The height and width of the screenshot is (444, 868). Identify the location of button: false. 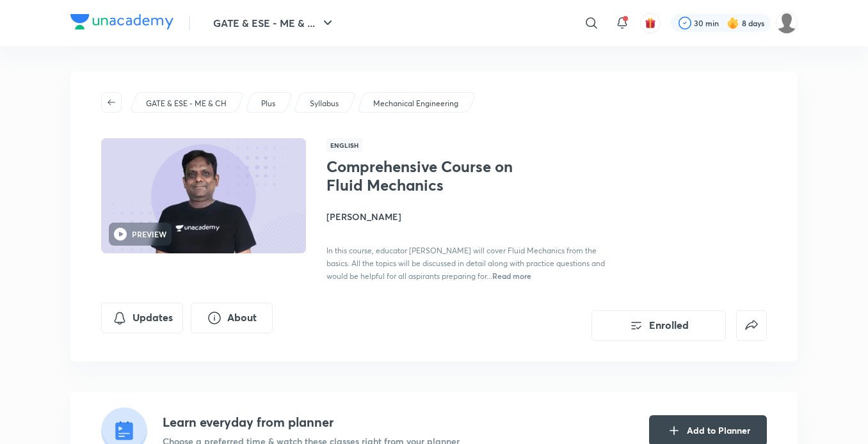
(751, 326).